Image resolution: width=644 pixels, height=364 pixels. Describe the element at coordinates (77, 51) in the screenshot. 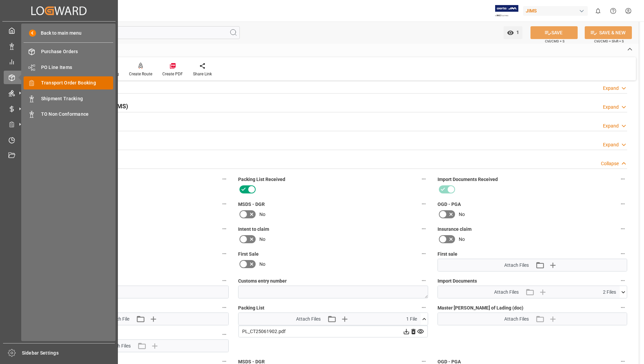

I see `span: Purchase Orders` at that location.